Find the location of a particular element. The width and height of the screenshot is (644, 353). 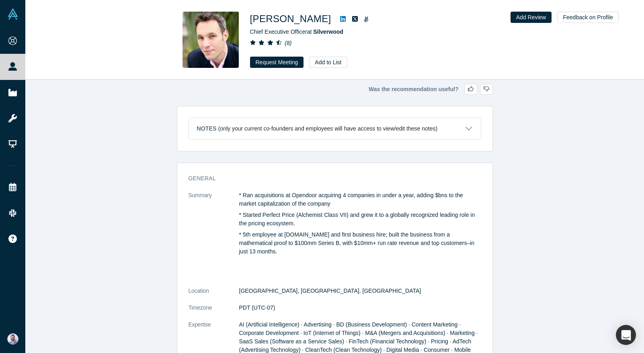

button: Request Meeting is located at coordinates (277, 62).